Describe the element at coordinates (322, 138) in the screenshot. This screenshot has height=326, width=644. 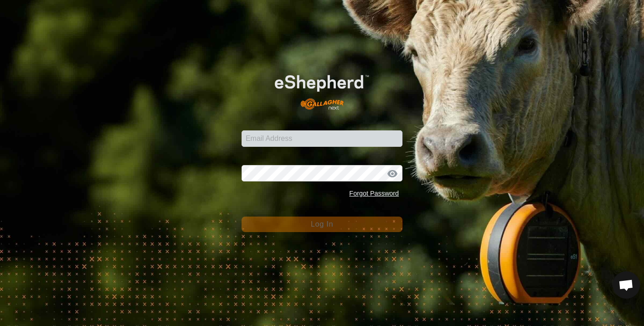
I see `input: Email Address` at that location.